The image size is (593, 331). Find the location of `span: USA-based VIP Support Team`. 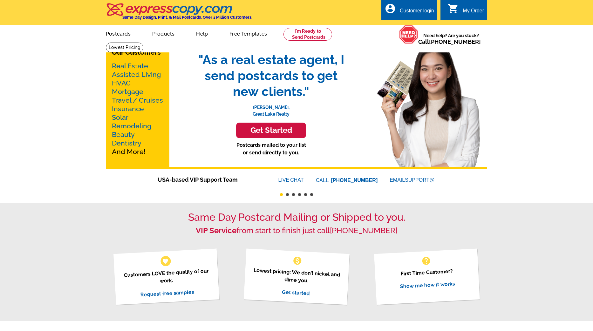

span: USA-based VIP Support Team is located at coordinates (208, 180).